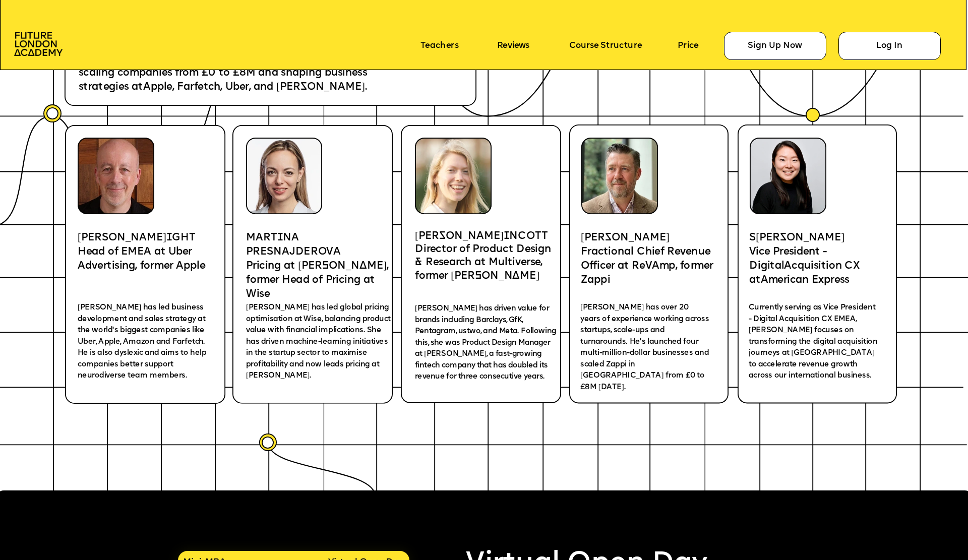  What do you see at coordinates (243, 73) in the screenshot?
I see `p: Learn from C-level professionals with proven track records of scaling companies from £0 to £8M an...` at bounding box center [243, 73].